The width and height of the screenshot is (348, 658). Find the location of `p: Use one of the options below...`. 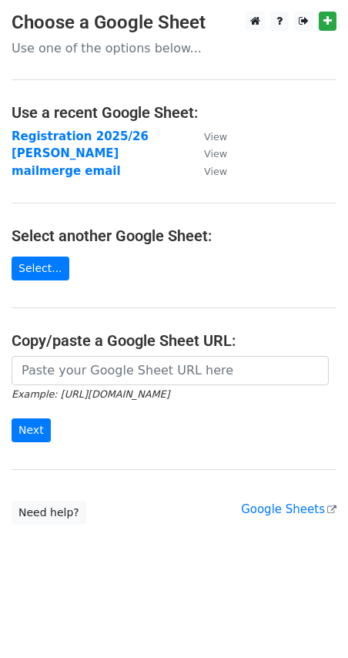

p: Use one of the options below... is located at coordinates (174, 48).